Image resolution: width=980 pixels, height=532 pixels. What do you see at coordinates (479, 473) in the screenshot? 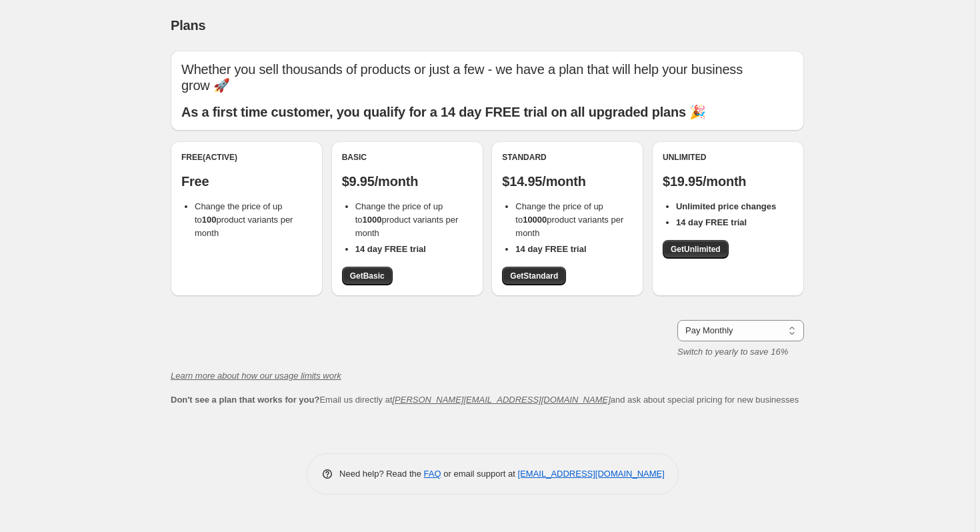
I see `span: or email support at` at bounding box center [479, 473].